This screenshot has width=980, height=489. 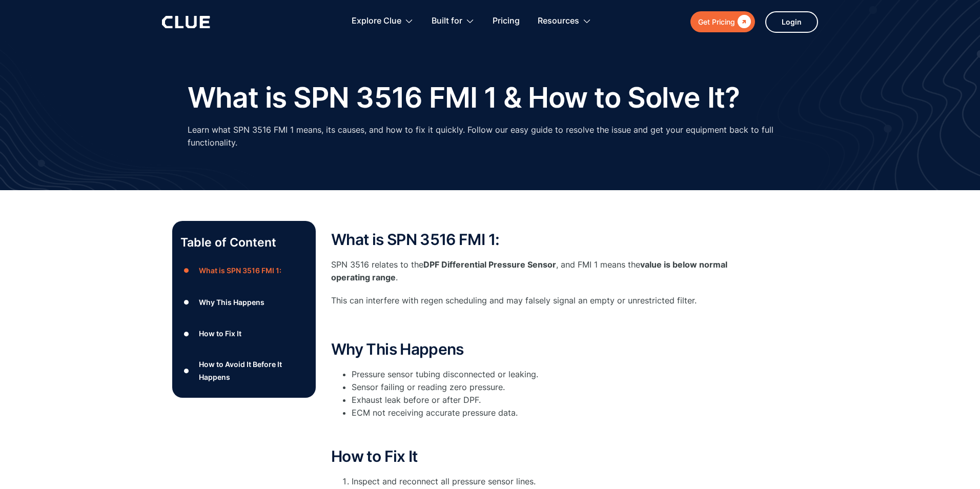 What do you see at coordinates (244, 303) in the screenshot?
I see `a: ●Why This Happens` at bounding box center [244, 303].